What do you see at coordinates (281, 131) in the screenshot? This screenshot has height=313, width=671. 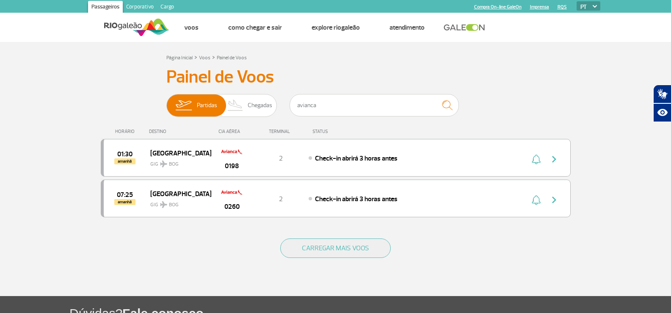 I see `div: TERMINAL` at bounding box center [281, 131].